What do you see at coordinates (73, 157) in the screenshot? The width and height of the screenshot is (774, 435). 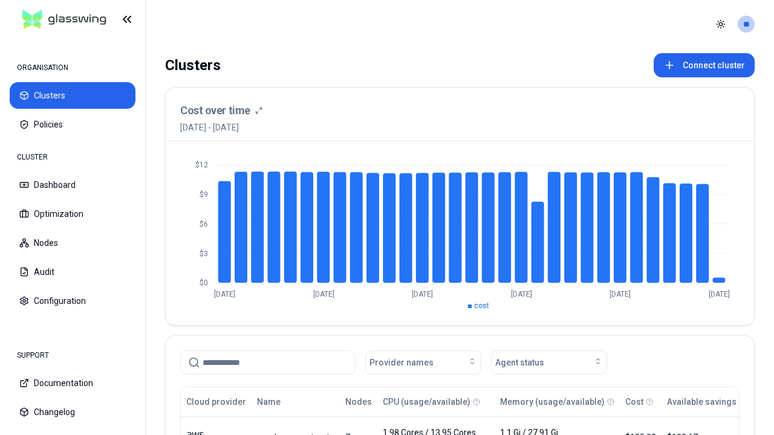 I see `div: CLUSTER` at bounding box center [73, 157].